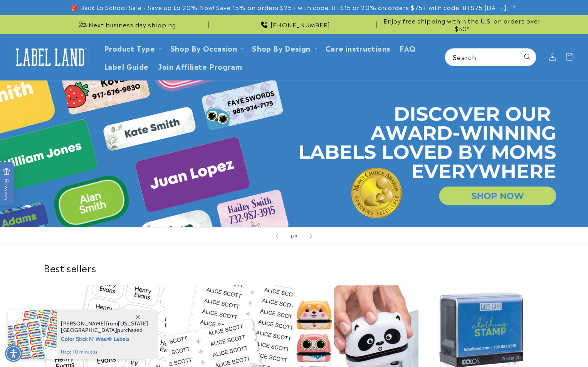 This screenshot has width=588, height=367. Describe the element at coordinates (50, 57) in the screenshot. I see `a: Label Land` at that location.